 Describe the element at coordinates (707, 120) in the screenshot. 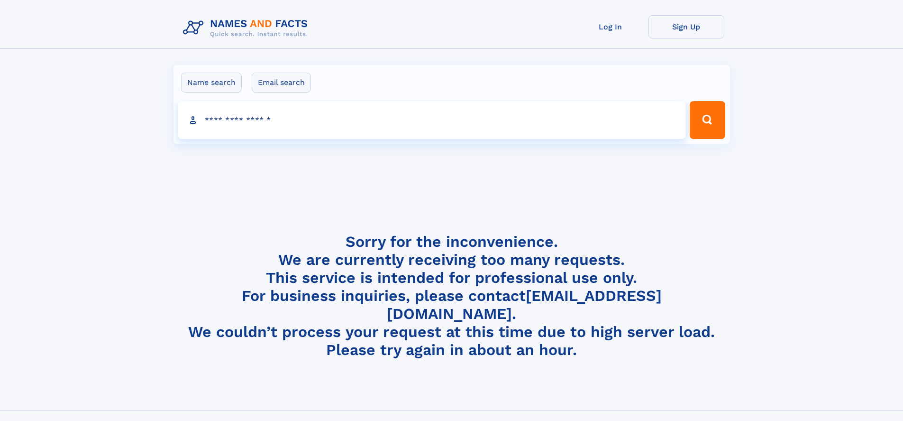

I see `button: Search Button` at that location.